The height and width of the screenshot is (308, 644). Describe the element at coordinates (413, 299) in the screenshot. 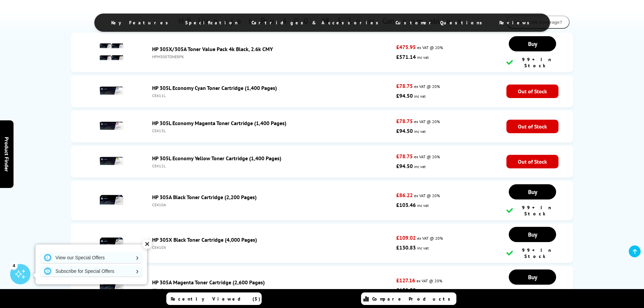

I see `span: Compare Products` at that location.